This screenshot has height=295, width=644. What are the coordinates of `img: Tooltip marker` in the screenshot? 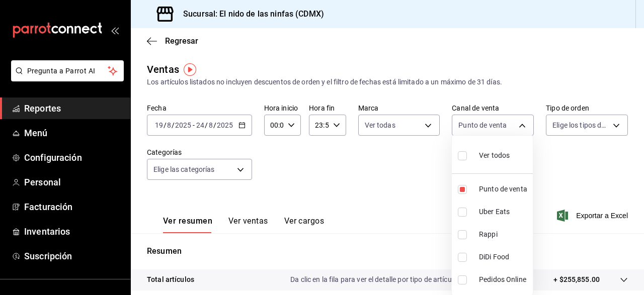 It's located at (190, 70).